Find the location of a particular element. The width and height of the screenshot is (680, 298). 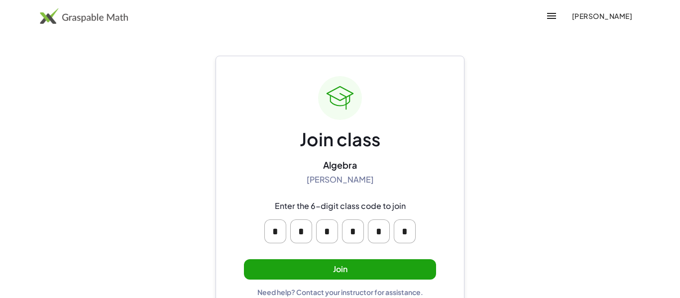

input: Please enter OTP character 6 is located at coordinates (405, 232).